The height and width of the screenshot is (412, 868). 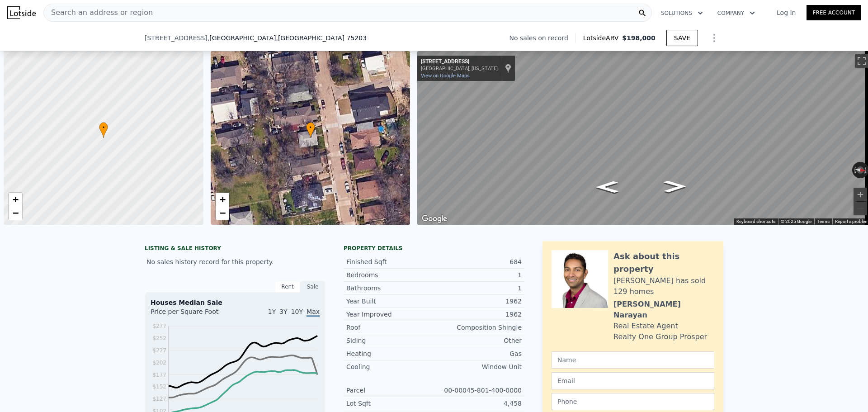 What do you see at coordinates (796, 221) in the screenshot?
I see `span: © 2025 Google` at bounding box center [796, 221].